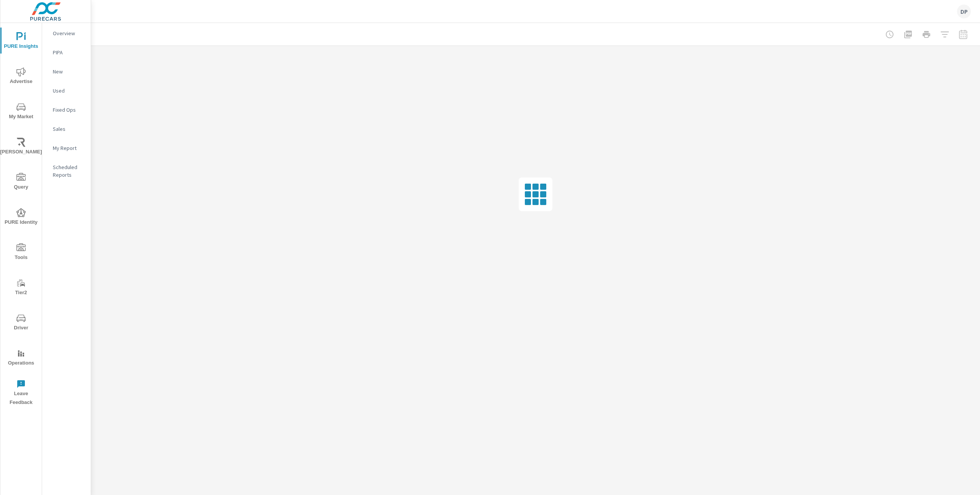 This screenshot has height=495, width=980. I want to click on span: Operations, so click(21, 358).